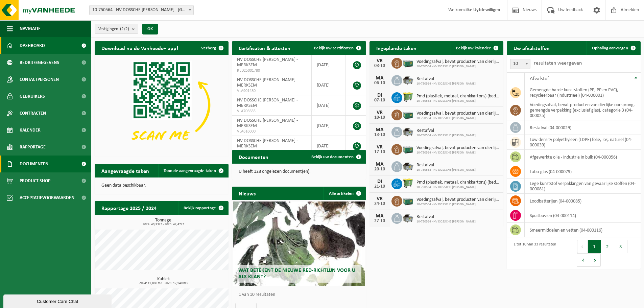 This screenshot has height=308, width=644. What do you see at coordinates (336, 157) in the screenshot?
I see `a: Bekijk uw documenten` at bounding box center [336, 157].